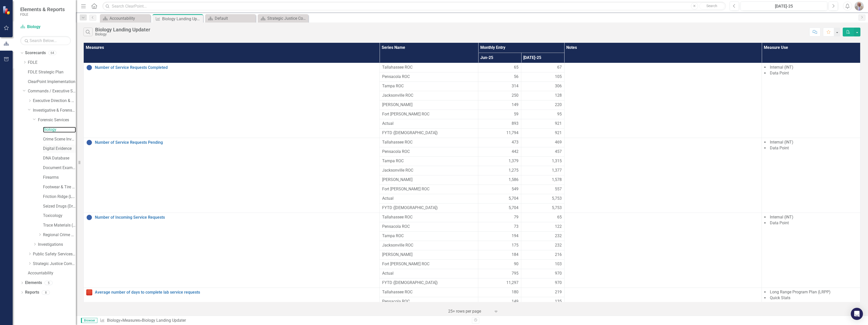 This screenshot has width=868, height=325. What do you see at coordinates (557, 198) in the screenshot?
I see `span: 5,753` at bounding box center [557, 198].